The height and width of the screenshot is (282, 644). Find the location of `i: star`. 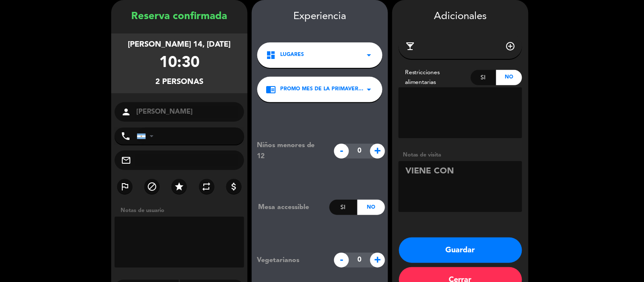

i: star is located at coordinates (179, 187).